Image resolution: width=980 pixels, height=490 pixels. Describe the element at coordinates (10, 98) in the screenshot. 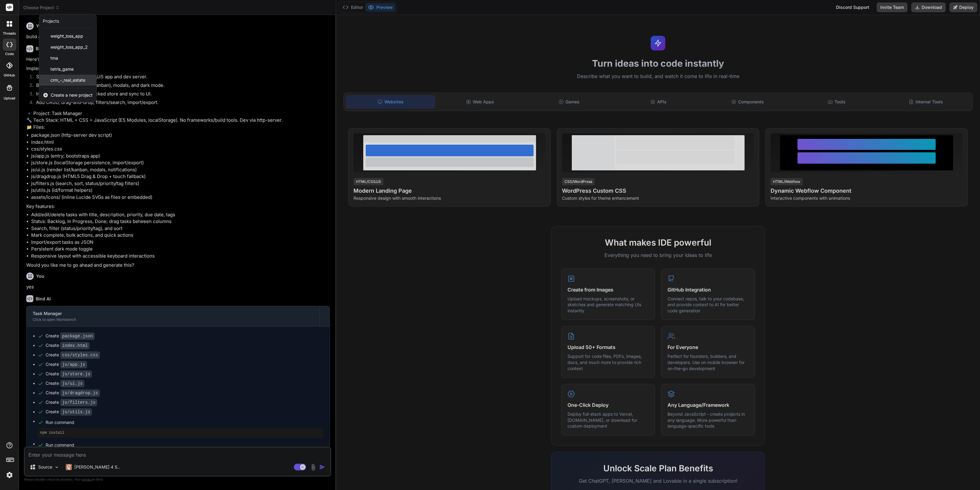

I see `label: Upload` at that location.